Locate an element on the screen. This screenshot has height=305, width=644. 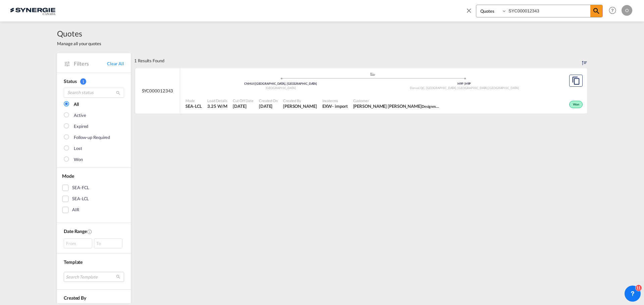
span: Incoterms is located at coordinates (335, 100).